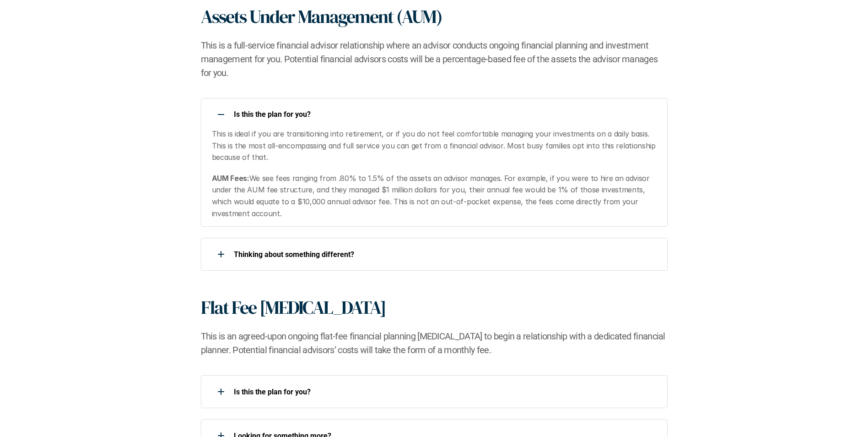  What do you see at coordinates (434, 59) in the screenshot?
I see `h2: This is a full-service financial advisor relationship where an advisor conducts ongoing financial...` at bounding box center [434, 59].